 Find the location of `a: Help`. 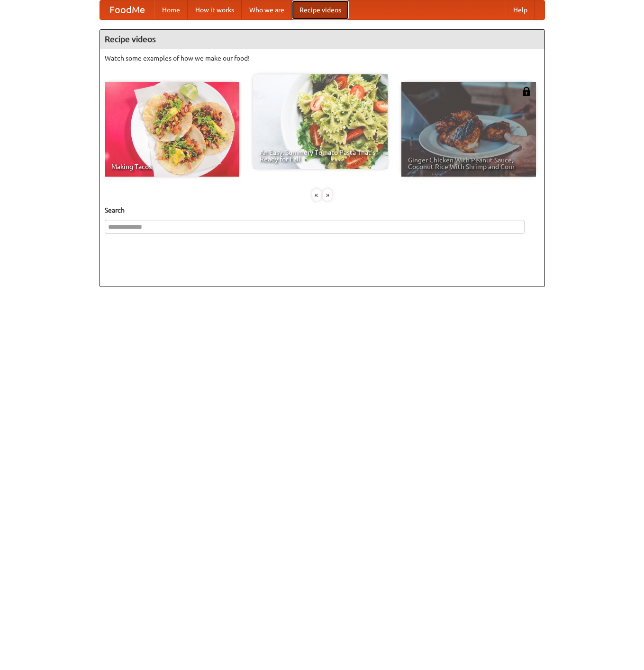

a: Help is located at coordinates (520, 10).